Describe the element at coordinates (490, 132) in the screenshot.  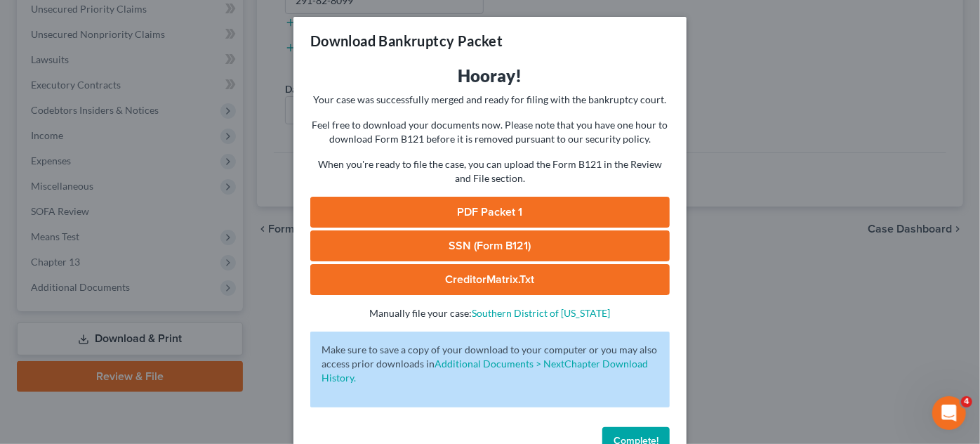
I see `p: Feel free to download your documents now. Please note that you have one hour to download Form B12...` at that location.